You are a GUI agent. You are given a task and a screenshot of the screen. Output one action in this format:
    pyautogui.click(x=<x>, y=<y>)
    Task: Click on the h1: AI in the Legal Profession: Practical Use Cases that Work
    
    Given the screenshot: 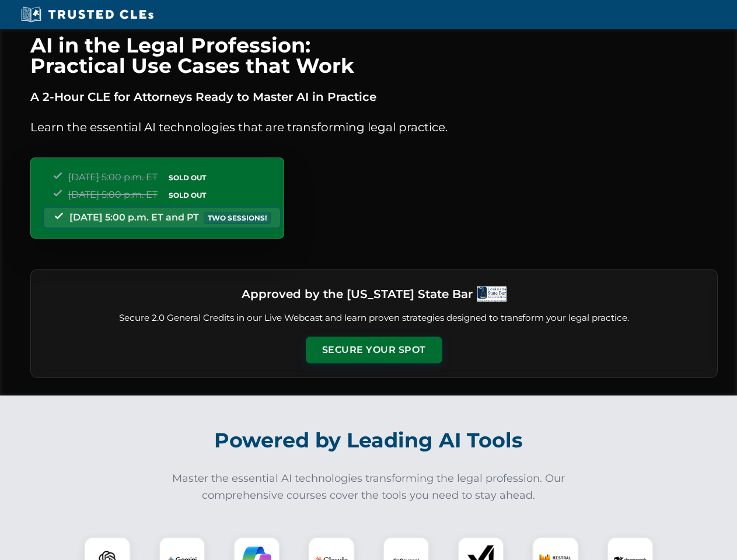 What is the action you would take?
    pyautogui.click(x=374, y=55)
    